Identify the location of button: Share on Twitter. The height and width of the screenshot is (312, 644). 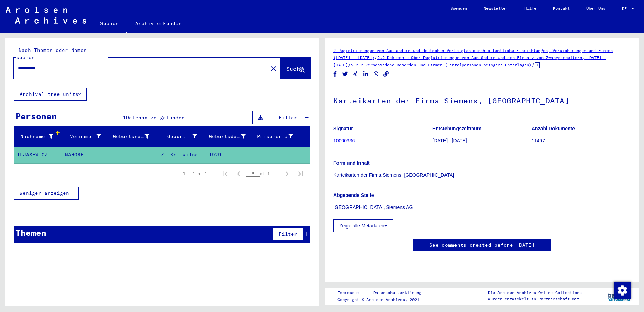
(345, 74).